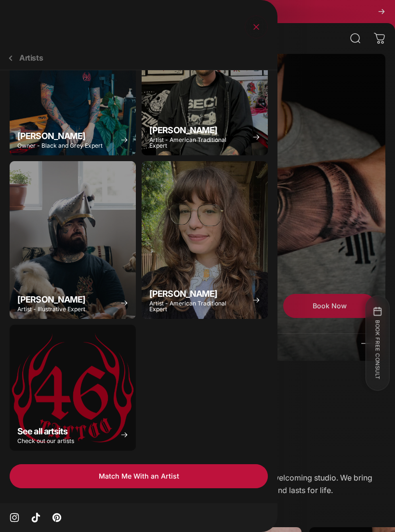 The width and height of the screenshot is (395, 532). Describe the element at coordinates (60, 146) in the screenshot. I see `p: Owner - Black and Grey Expert` at that location.